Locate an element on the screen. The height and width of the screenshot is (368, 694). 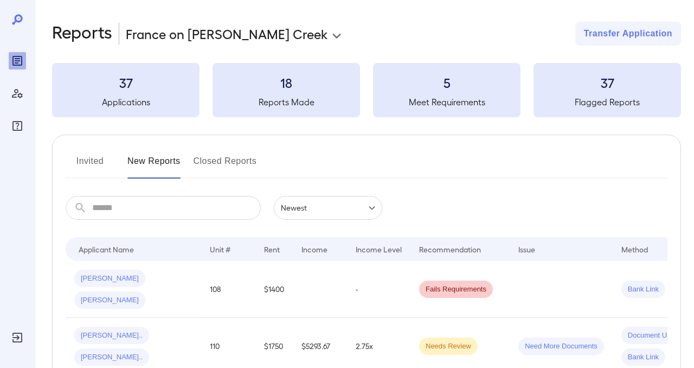
div: Log Out is located at coordinates (17, 337).